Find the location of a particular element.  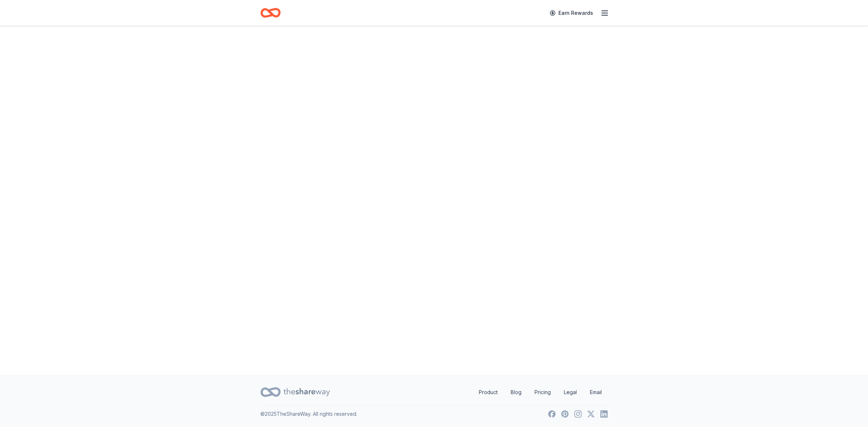

p: © 2025 TheShareWay. All rights reserved. is located at coordinates (309, 414).